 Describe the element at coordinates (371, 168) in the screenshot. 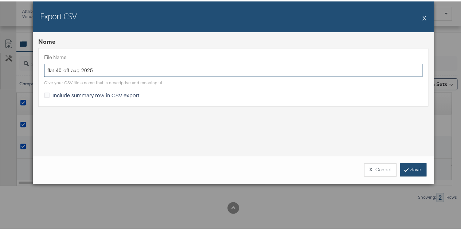

I see `strong: X` at that location.